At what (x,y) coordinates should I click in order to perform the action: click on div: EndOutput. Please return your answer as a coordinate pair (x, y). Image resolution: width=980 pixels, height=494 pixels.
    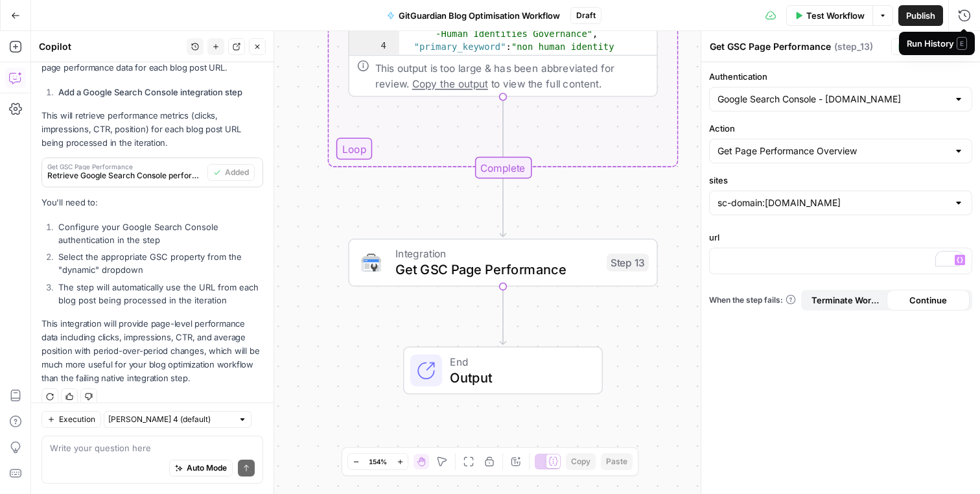
    Looking at the image, I should click on (503, 370).